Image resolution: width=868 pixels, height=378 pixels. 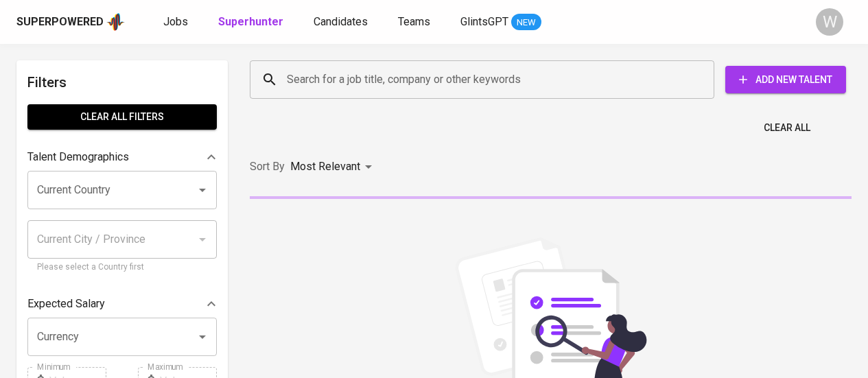 I want to click on span: NEW, so click(x=526, y=23).